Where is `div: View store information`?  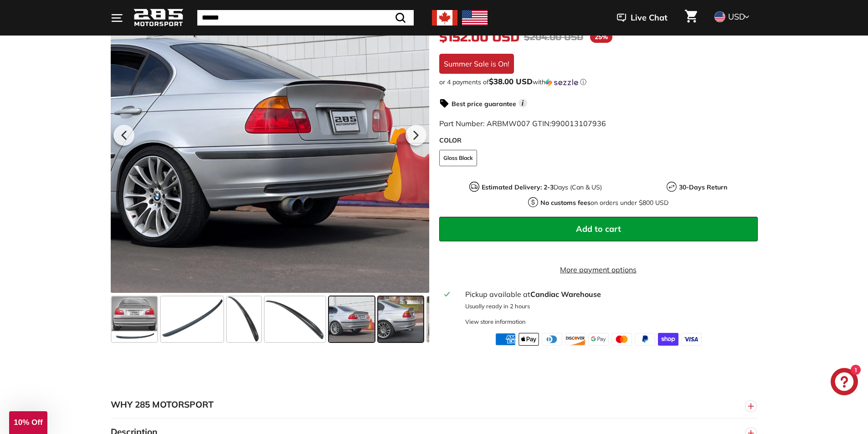
div: View store information is located at coordinates (495, 321).